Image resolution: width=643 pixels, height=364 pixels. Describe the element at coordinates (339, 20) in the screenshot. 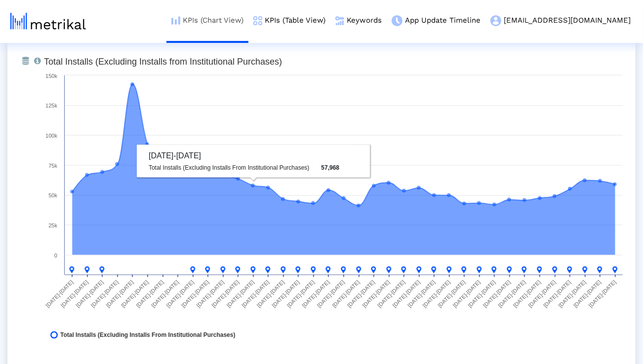

I see `img: keywords.png` at that location.